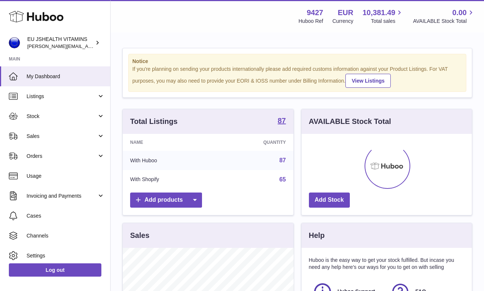 The height and width of the screenshot is (291, 484). Describe the element at coordinates (168, 160) in the screenshot. I see `td: With Huboo` at that location.